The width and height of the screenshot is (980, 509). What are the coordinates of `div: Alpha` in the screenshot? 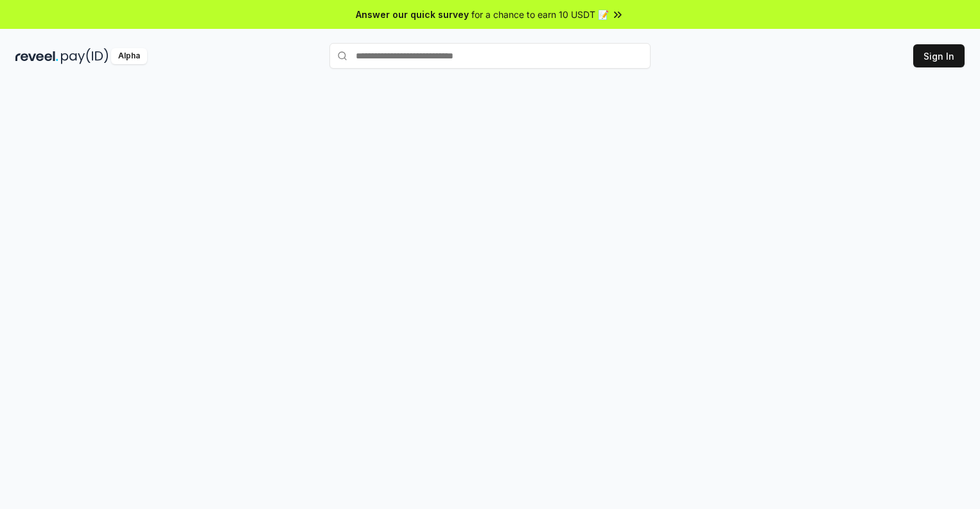 It's located at (129, 56).